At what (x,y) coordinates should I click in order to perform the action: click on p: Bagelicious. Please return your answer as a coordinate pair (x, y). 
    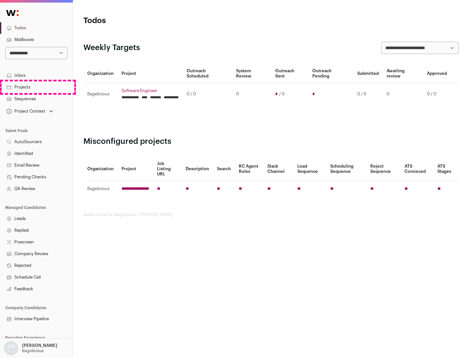
    Looking at the image, I should click on (33, 351).